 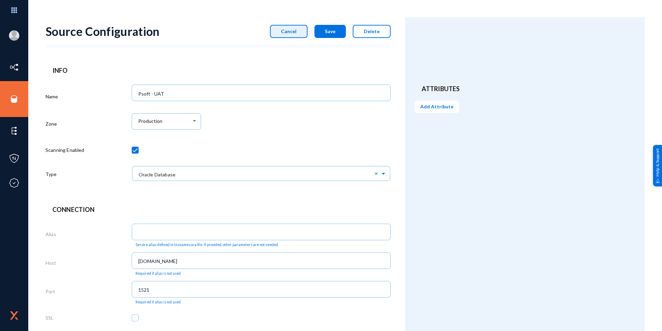 I want to click on span: Production, so click(x=150, y=121).